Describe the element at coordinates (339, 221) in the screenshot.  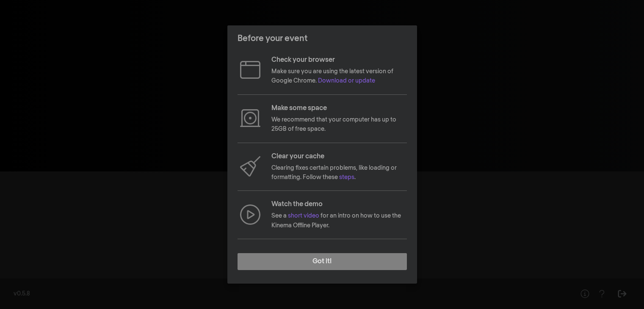
I see `p: See a for an intro on how to use the Kinema Offline Player.` at that location.